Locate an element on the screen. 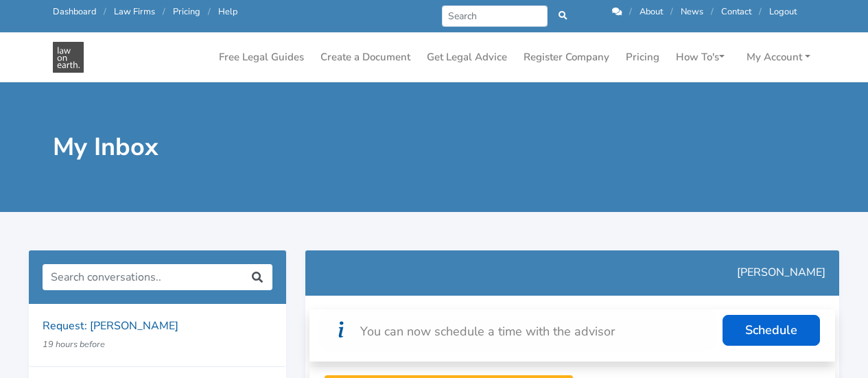  a: Schedule is located at coordinates (770, 330).